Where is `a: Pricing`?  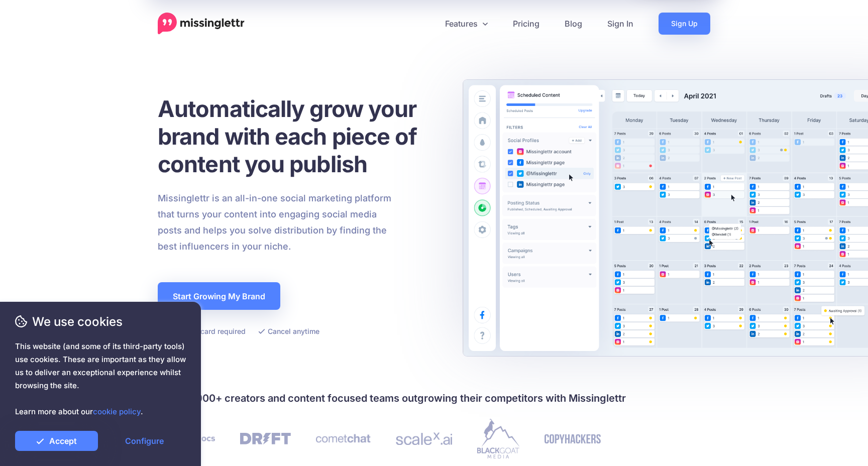
a: Pricing is located at coordinates (526, 23).